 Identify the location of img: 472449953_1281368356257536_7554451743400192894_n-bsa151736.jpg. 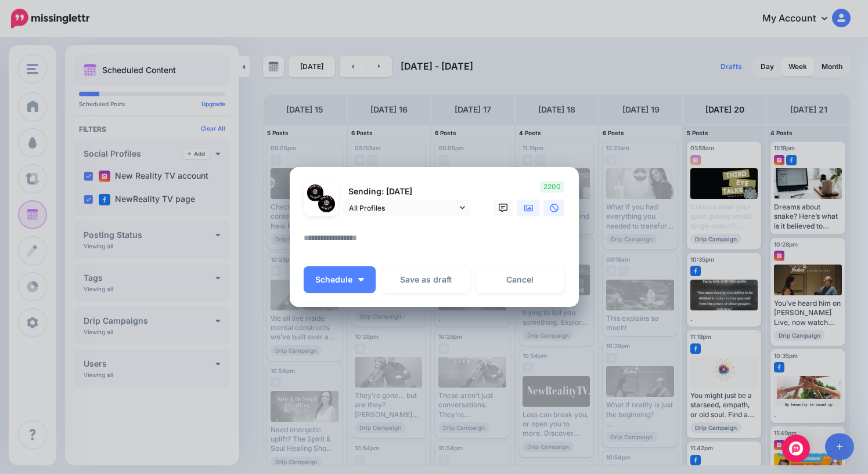
(315, 193).